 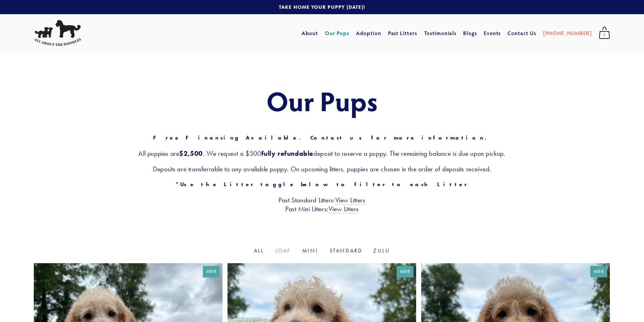 What do you see at coordinates (403, 33) in the screenshot?
I see `a: Past Litters` at bounding box center [403, 33].